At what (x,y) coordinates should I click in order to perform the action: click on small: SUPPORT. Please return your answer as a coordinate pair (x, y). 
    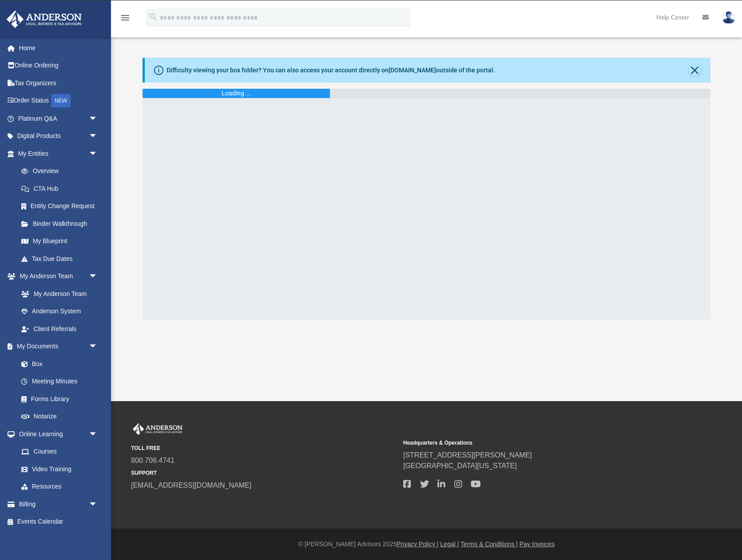
    Looking at the image, I should click on (263, 473).